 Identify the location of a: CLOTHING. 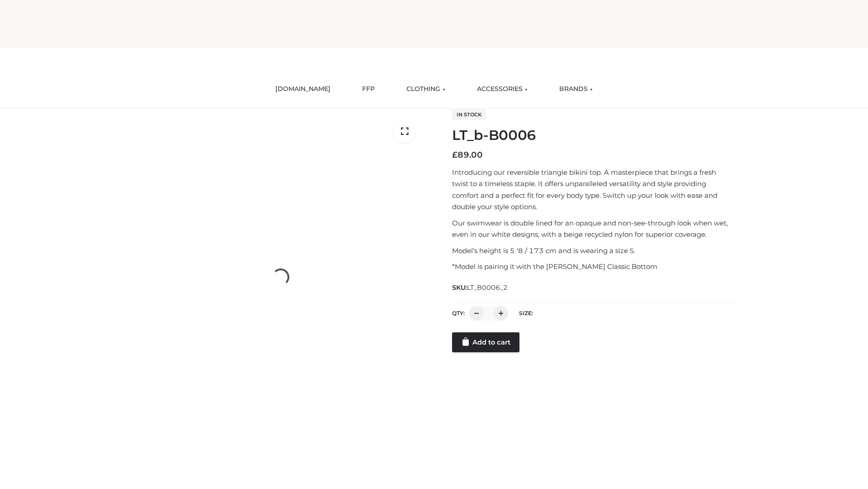
(426, 89).